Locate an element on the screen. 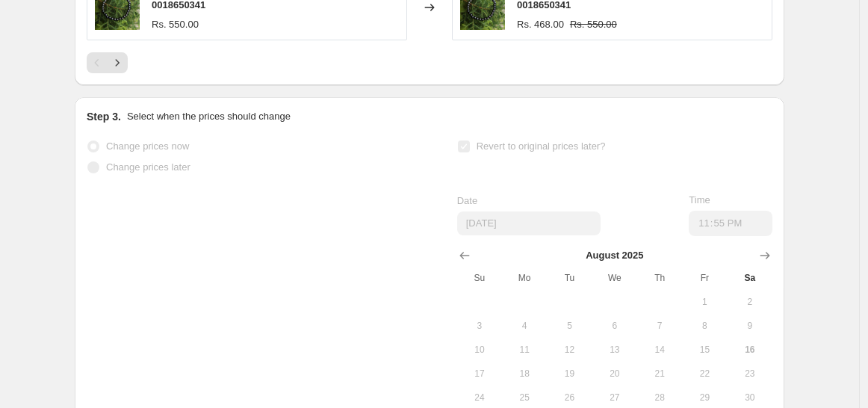 This screenshot has width=868, height=408. button: Friday August 8 2025 is located at coordinates (704, 326).